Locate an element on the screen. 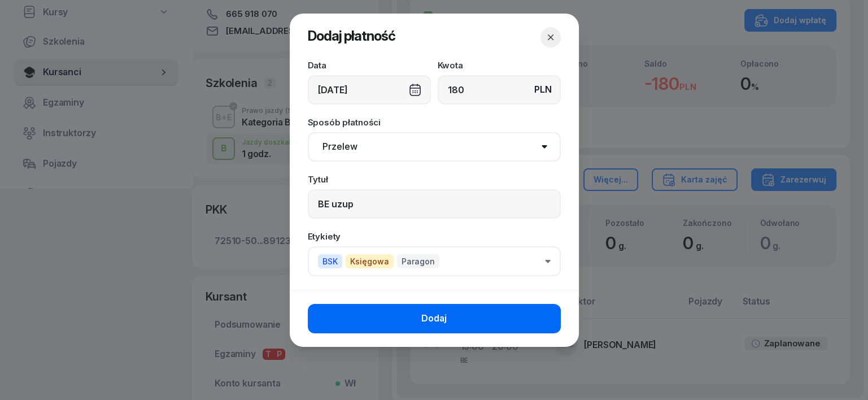 This screenshot has width=868, height=400. span: BSK is located at coordinates (330, 260).